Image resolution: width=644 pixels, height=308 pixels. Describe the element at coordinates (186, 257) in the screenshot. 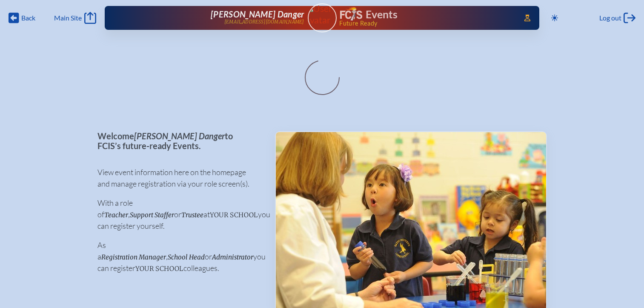

I see `span: School Head` at that location.